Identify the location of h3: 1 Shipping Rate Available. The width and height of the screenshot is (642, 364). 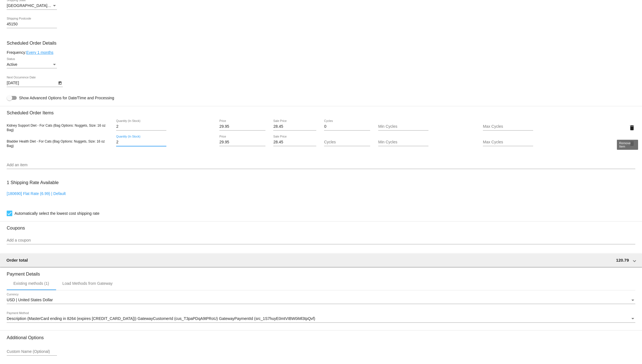
(33, 183).